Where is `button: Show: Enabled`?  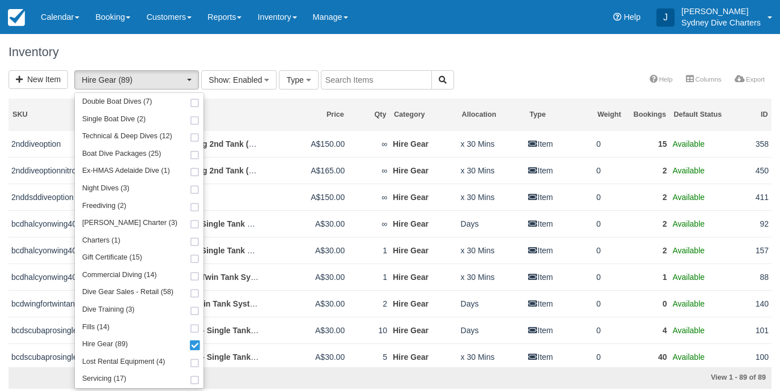
button: Show: Enabled is located at coordinates (239, 80).